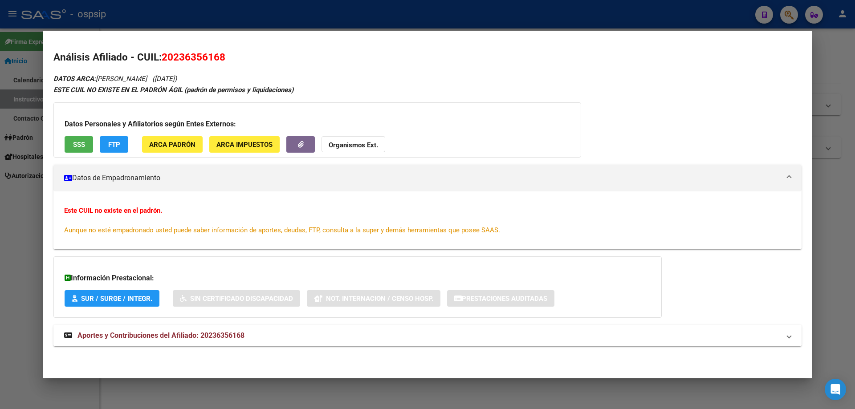 The width and height of the screenshot is (855, 409). I want to click on span: SSS, so click(79, 145).